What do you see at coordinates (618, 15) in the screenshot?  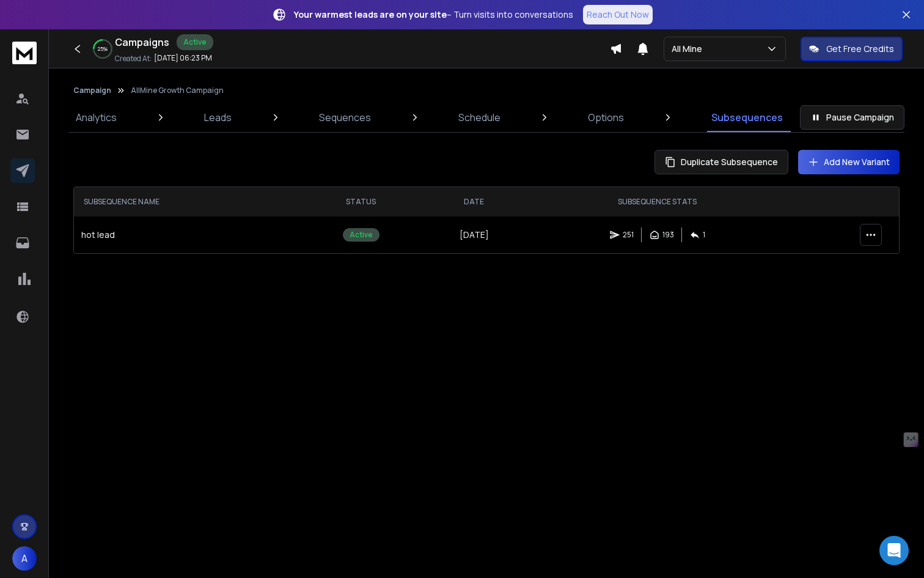 I see `p: Reach Out Now` at bounding box center [618, 15].